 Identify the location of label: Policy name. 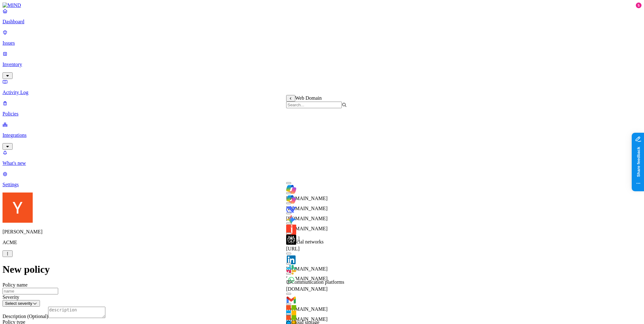
(15, 285).